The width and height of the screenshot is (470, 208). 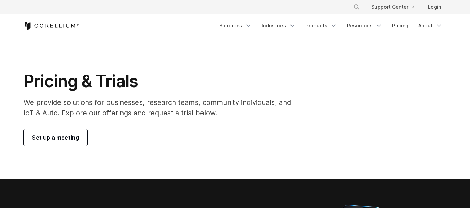 I want to click on a: Pricing, so click(x=400, y=26).